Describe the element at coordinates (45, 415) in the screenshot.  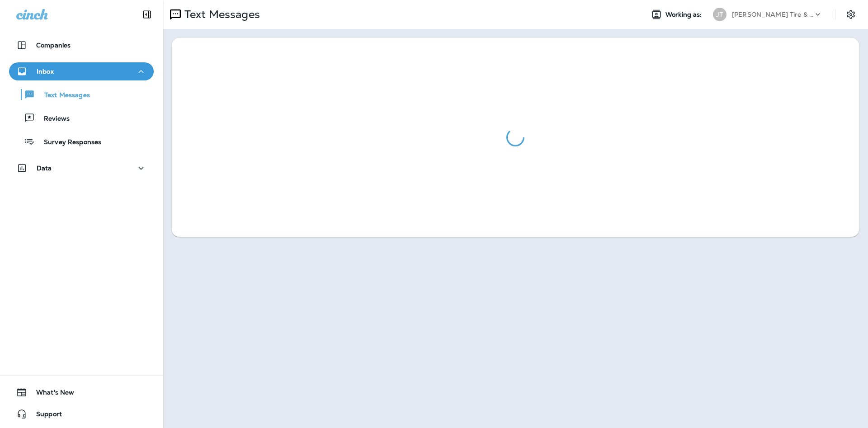
I see `span: Support` at that location.